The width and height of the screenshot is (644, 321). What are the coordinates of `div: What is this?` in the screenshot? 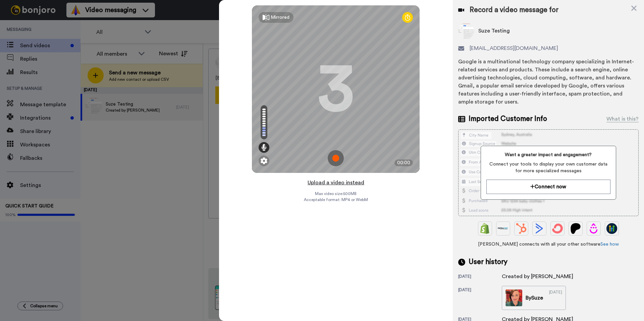 It's located at (622, 119).